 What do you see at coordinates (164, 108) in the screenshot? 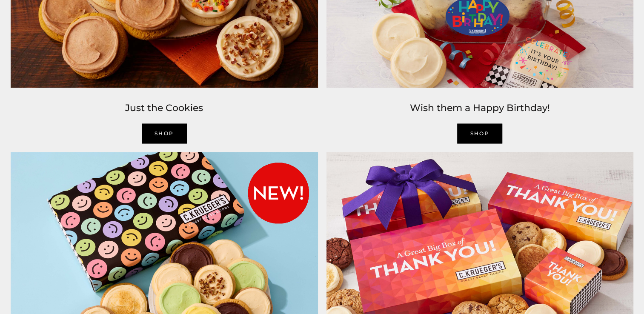
I see `h2: Just the Cookies` at bounding box center [164, 108].